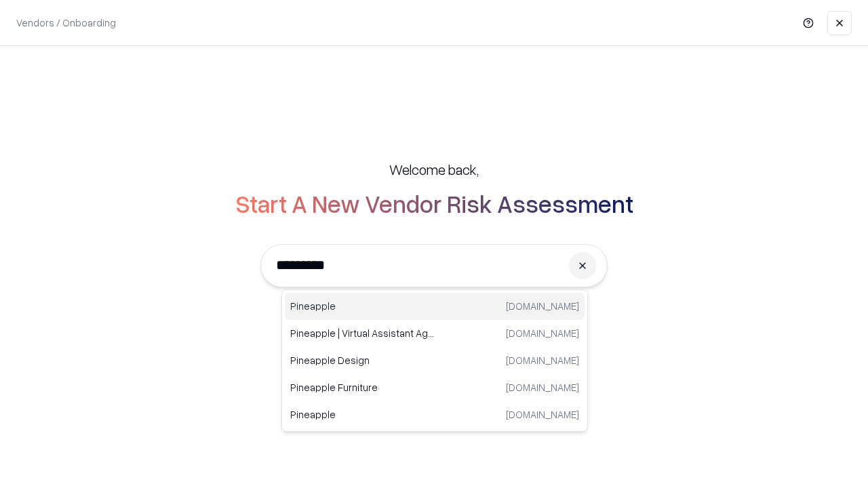 This screenshot has width=868, height=488. What do you see at coordinates (434, 169) in the screenshot?
I see `h5: Welcome back,` at bounding box center [434, 169].